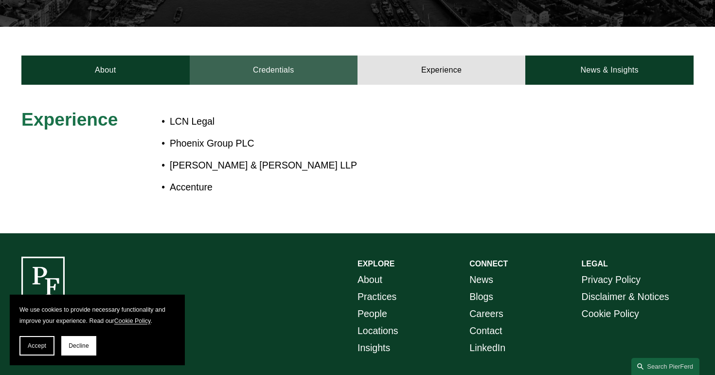  Describe the element at coordinates (37, 345) in the screenshot. I see `button: Accept` at that location.